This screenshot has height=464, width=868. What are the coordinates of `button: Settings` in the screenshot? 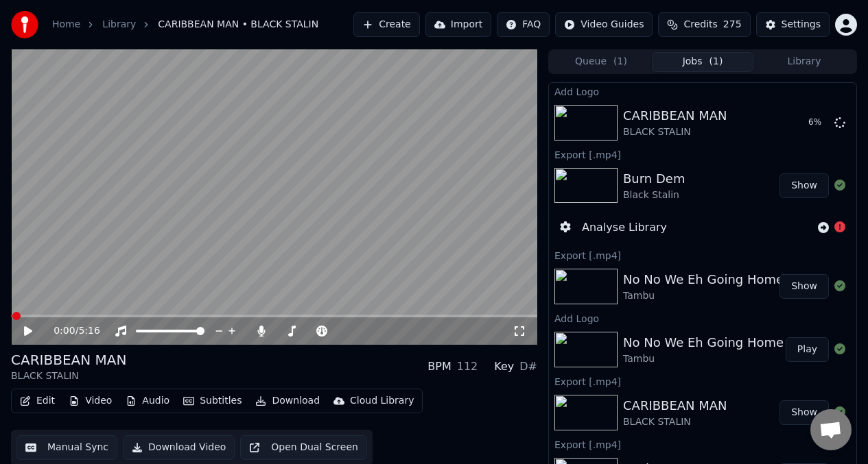 It's located at (792, 25).